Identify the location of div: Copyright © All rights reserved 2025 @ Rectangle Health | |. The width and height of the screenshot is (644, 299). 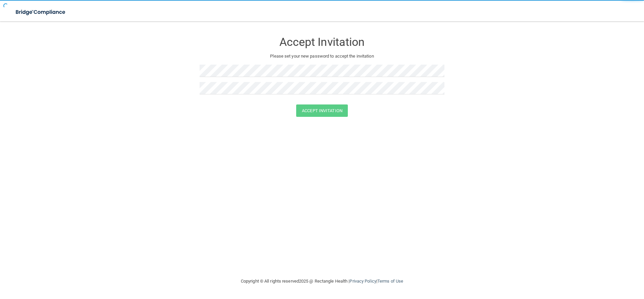
(322, 281).